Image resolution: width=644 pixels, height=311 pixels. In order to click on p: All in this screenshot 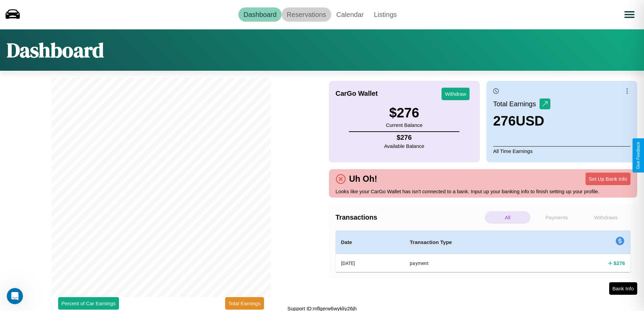, I will do `click(508, 217)`.